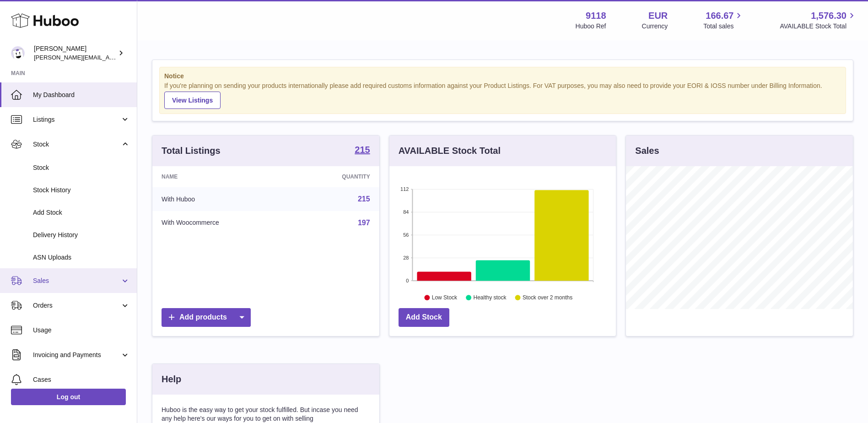  Describe the element at coordinates (81, 330) in the screenshot. I see `span: Usage` at that location.